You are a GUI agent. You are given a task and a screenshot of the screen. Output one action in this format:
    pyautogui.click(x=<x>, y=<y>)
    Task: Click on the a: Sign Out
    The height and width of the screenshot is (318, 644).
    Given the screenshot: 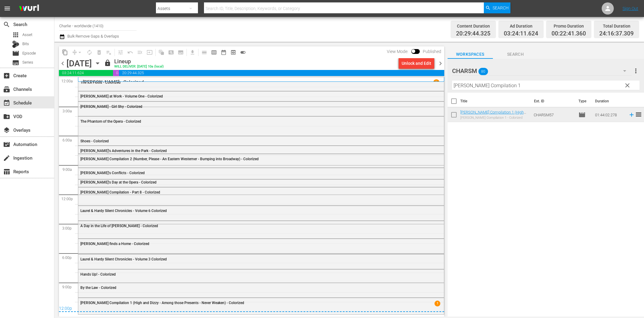 What is the action you would take?
    pyautogui.click(x=630, y=8)
    